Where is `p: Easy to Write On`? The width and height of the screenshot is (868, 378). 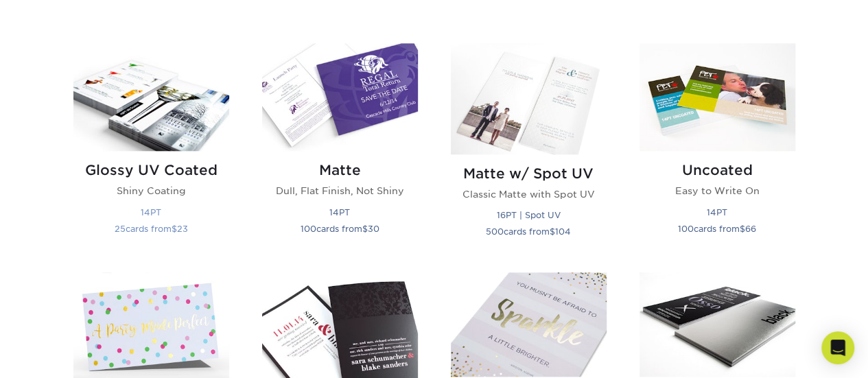
p: Easy to Write On is located at coordinates (717, 191).